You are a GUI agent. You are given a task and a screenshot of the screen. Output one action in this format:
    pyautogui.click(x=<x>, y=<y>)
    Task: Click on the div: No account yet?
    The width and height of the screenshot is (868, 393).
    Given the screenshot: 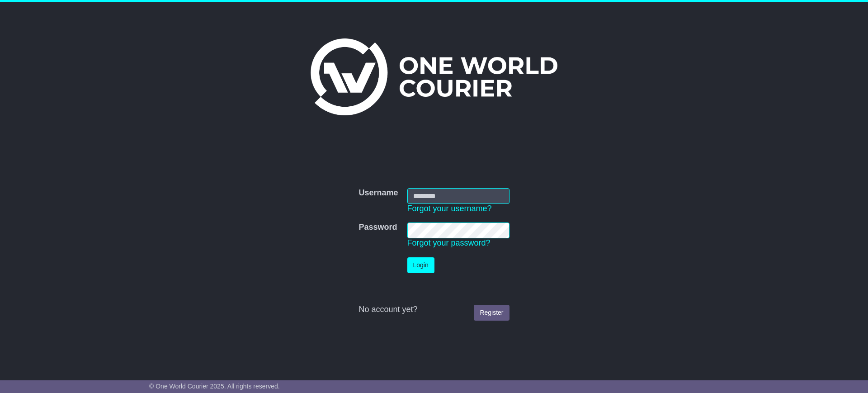 What is the action you would take?
    pyautogui.click(x=434, y=310)
    